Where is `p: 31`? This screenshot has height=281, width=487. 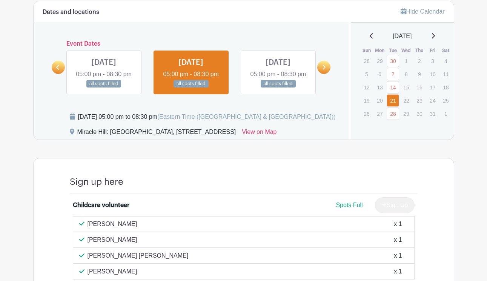 p: 31 is located at coordinates (432, 113).